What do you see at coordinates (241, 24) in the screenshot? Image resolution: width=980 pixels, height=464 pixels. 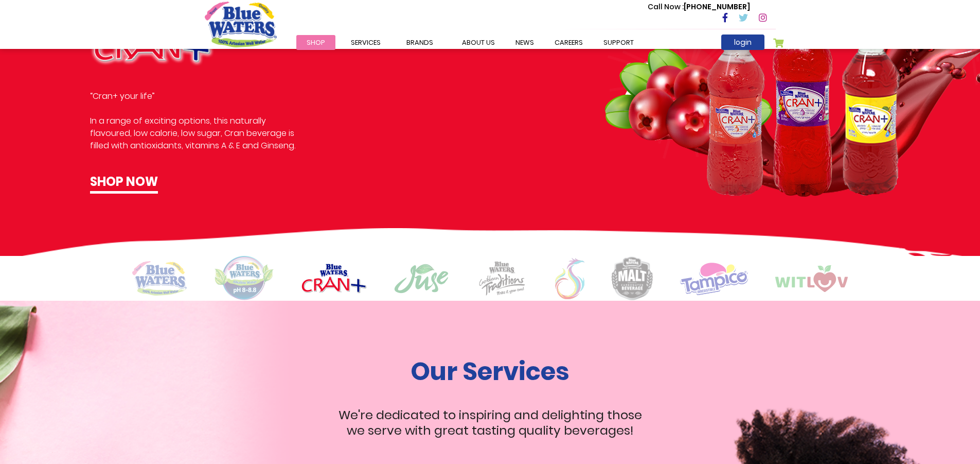 I see `a: store logo` at bounding box center [241, 24].